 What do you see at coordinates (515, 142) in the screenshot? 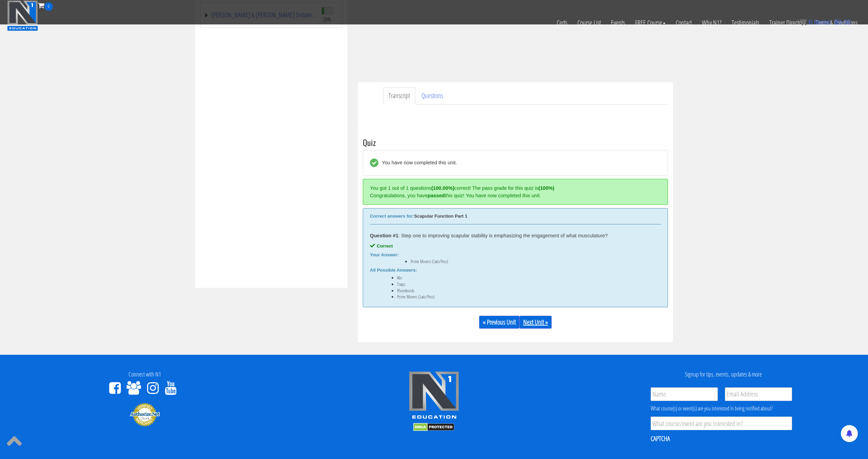
I see `h3: Quiz` at bounding box center [515, 142].